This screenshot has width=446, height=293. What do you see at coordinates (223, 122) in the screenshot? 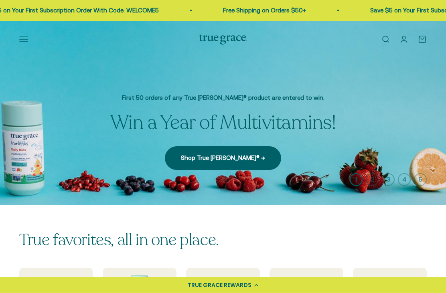
I see `split-lines: Win a Year of Multivitamins!` at bounding box center [223, 122].